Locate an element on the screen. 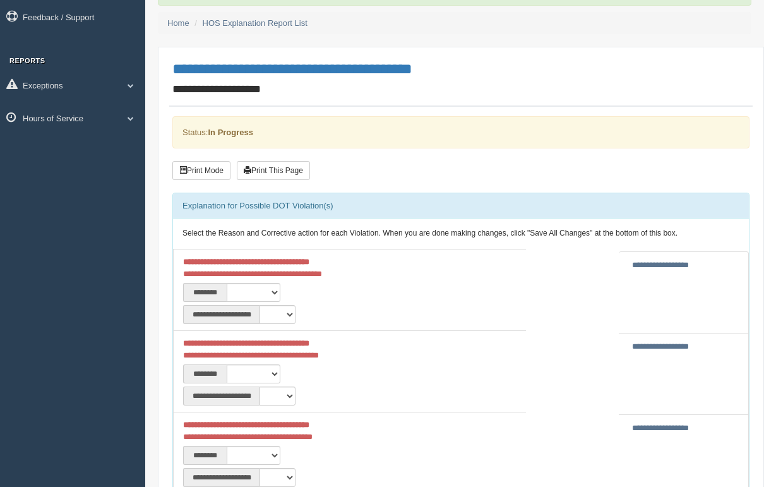 Image resolution: width=764 pixels, height=487 pixels. button: Print This Page is located at coordinates (273, 171).